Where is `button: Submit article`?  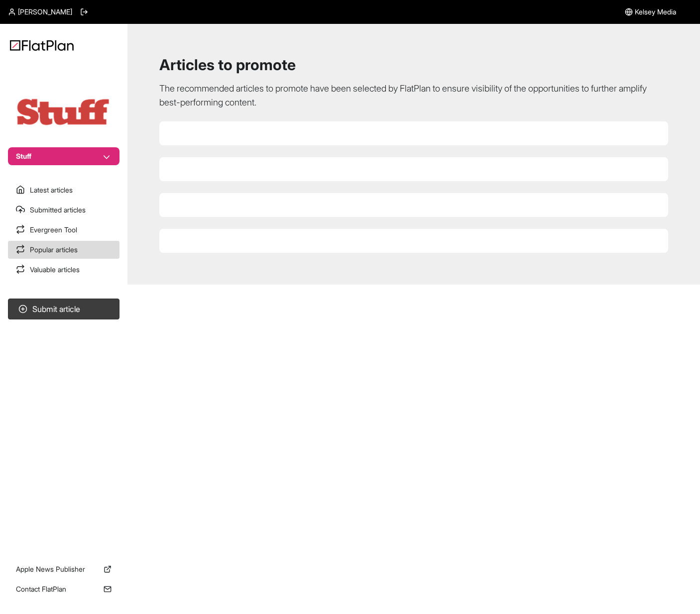
button: Submit article is located at coordinates (63, 309).